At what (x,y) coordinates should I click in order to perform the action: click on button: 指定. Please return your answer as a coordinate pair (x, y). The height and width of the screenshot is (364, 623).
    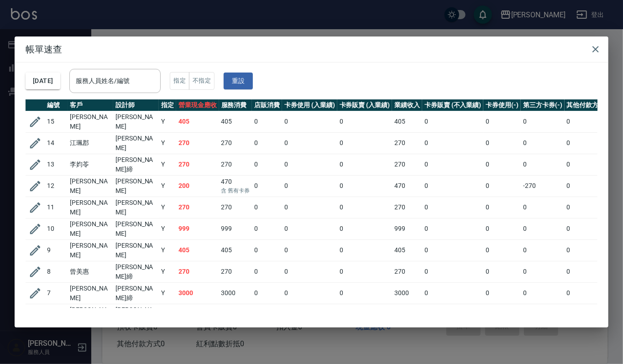
    Looking at the image, I should click on (179, 80).